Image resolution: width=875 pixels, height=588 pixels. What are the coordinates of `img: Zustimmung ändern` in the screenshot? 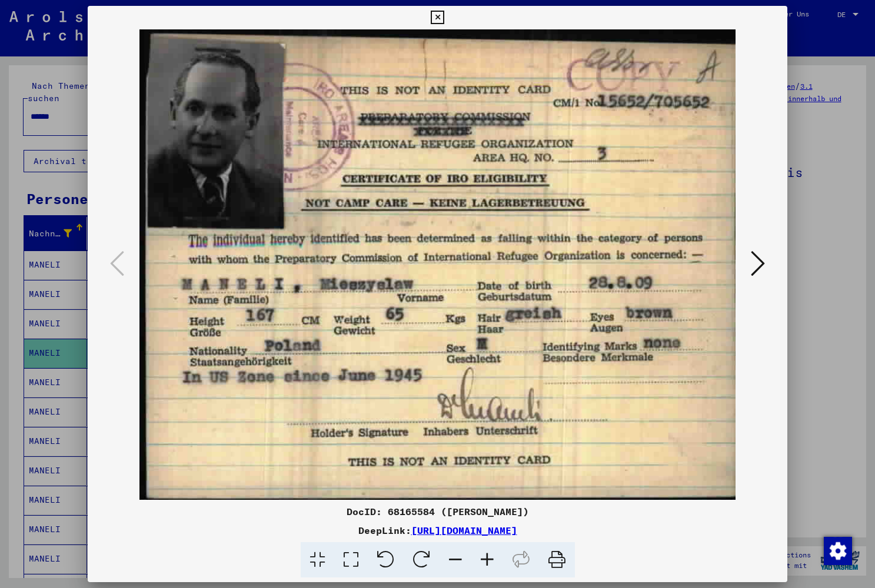 It's located at (838, 551).